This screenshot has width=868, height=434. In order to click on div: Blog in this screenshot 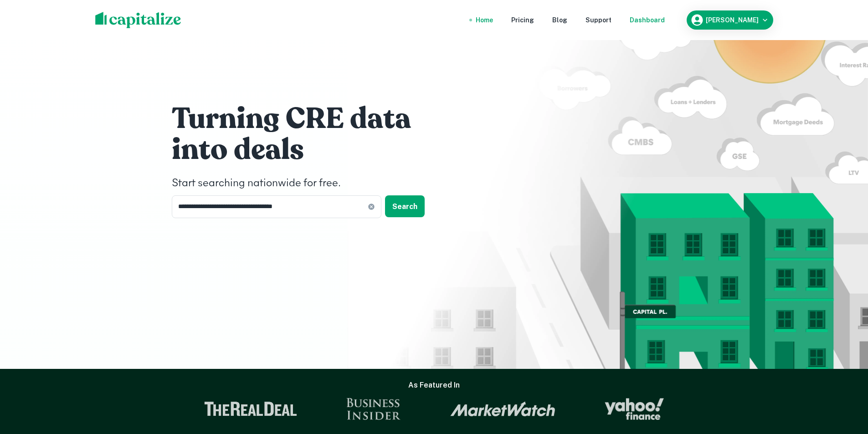, I will do `click(560, 20)`.